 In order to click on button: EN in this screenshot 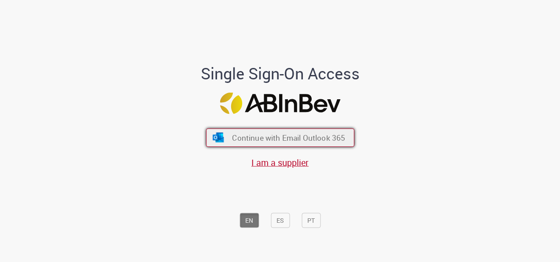, I will do `click(249, 220)`.